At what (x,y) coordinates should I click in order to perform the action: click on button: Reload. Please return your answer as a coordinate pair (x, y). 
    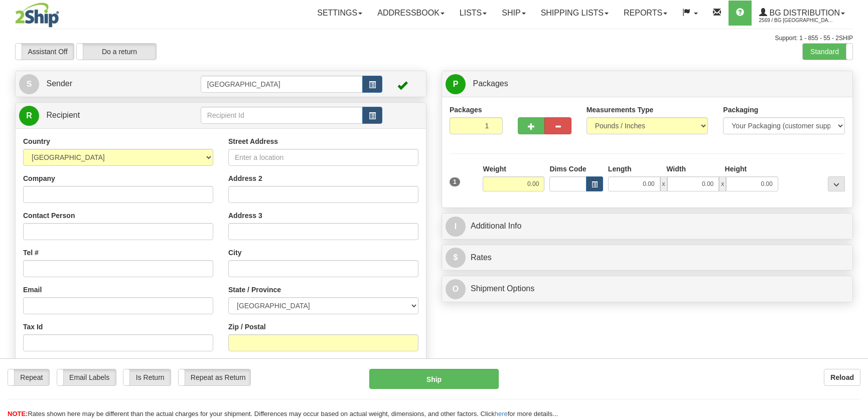
    Looking at the image, I should click on (843, 377).